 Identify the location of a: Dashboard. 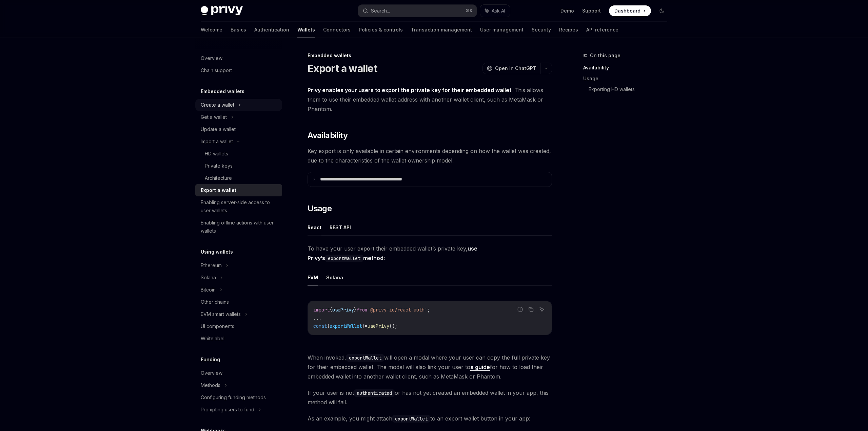
(630, 11).